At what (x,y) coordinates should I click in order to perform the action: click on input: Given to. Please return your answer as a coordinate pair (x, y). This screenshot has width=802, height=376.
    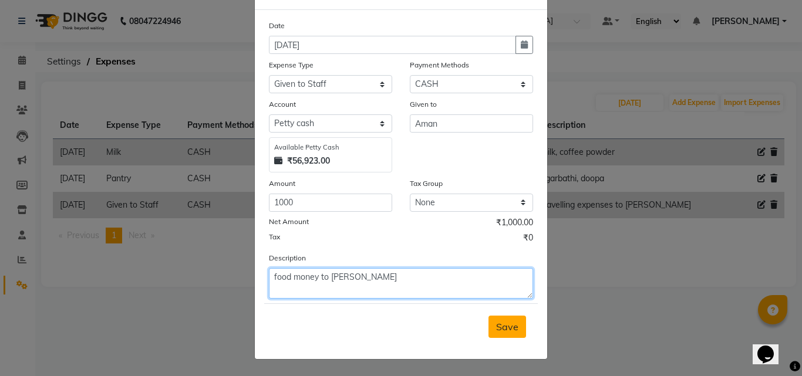
    Looking at the image, I should click on (471, 123).